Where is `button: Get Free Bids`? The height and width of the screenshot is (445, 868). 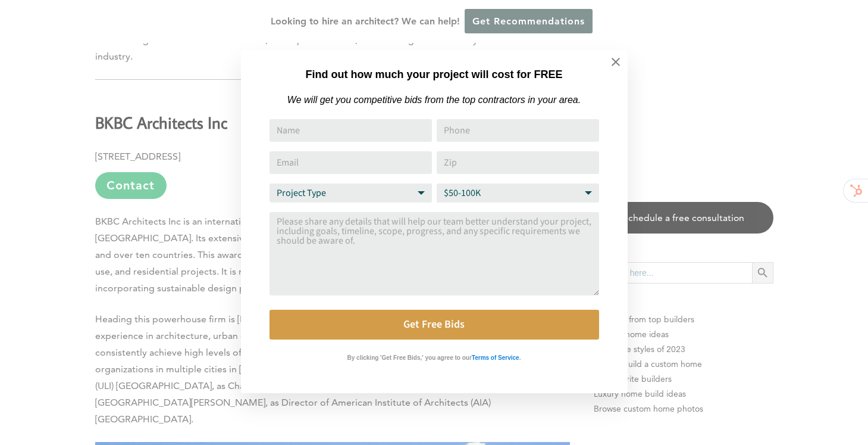 button: Get Free Bids is located at coordinates (434, 324).